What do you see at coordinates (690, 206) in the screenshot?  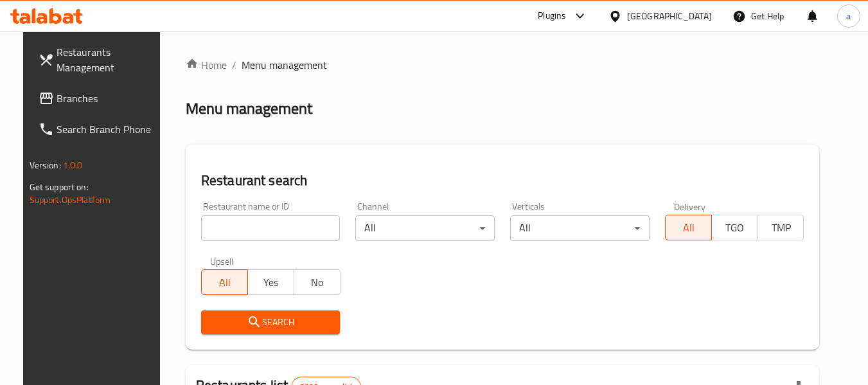 I see `label: Delivery` at bounding box center [690, 206].